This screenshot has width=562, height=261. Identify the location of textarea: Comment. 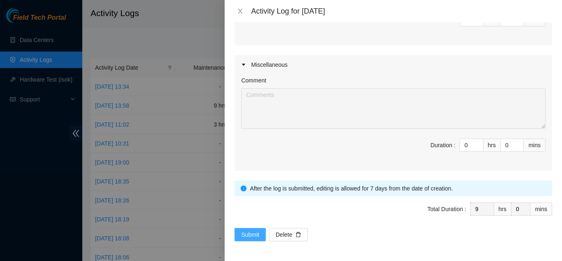
(393, 108).